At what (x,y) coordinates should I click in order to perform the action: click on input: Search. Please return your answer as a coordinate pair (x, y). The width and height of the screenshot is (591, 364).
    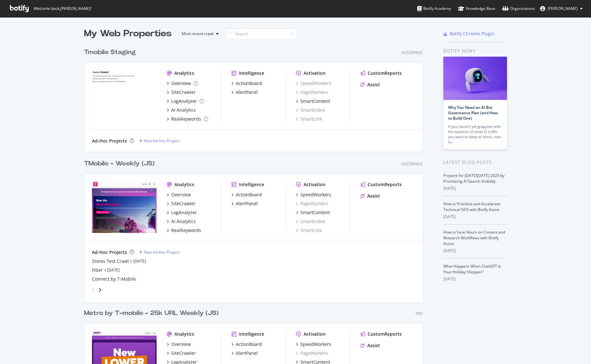
    Looking at the image, I should click on (261, 33).